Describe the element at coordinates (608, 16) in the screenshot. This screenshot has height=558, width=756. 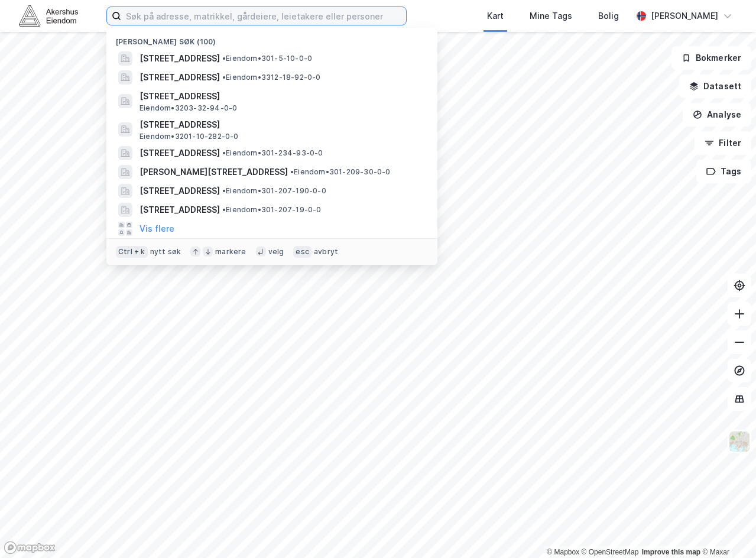
I see `div: Bolig` at that location.